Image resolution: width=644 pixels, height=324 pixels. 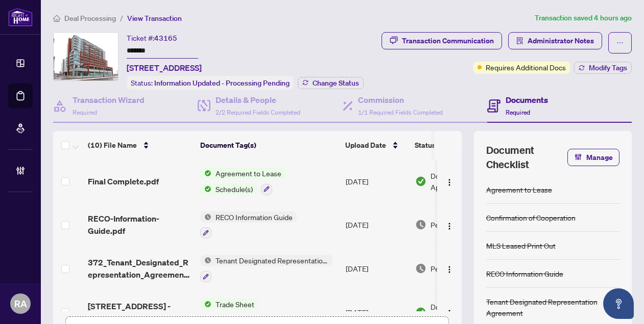 I want to click on article: Transaction saved 4 hours ago, so click(x=583, y=18).